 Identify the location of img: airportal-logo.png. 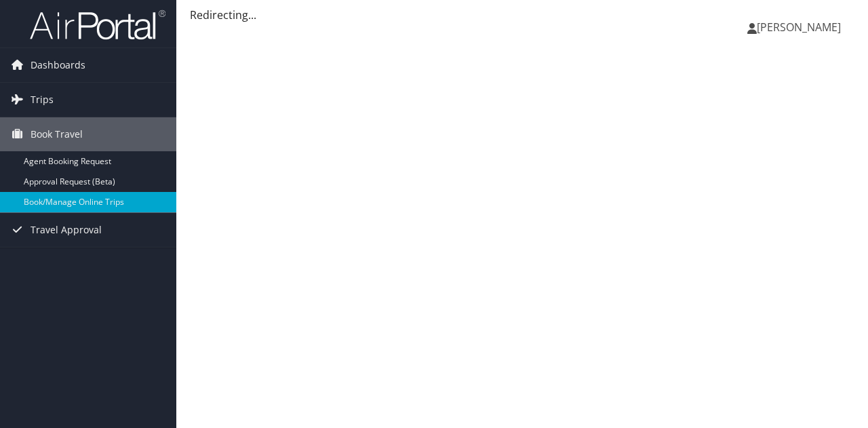
(98, 24).